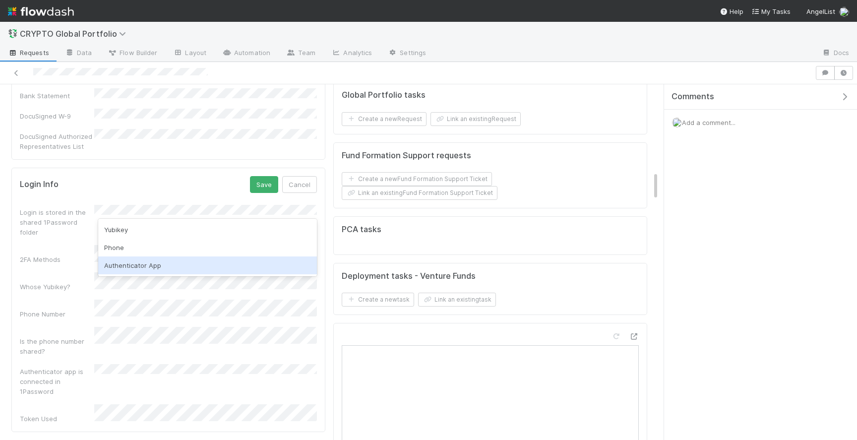 Image resolution: width=857 pixels, height=440 pixels. Describe the element at coordinates (75, 34) in the screenshot. I see `span: CRYPTO Global Portfolio` at that location.